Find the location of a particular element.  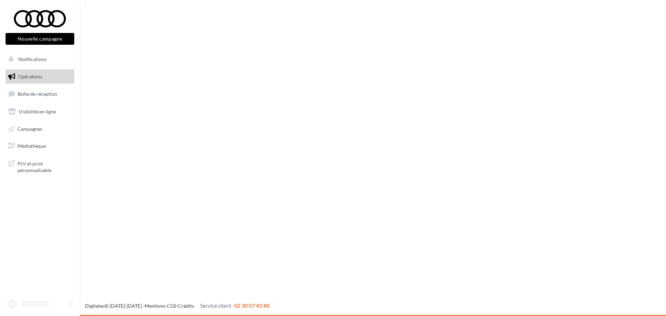

a: Digitaleo is located at coordinates (95, 306).